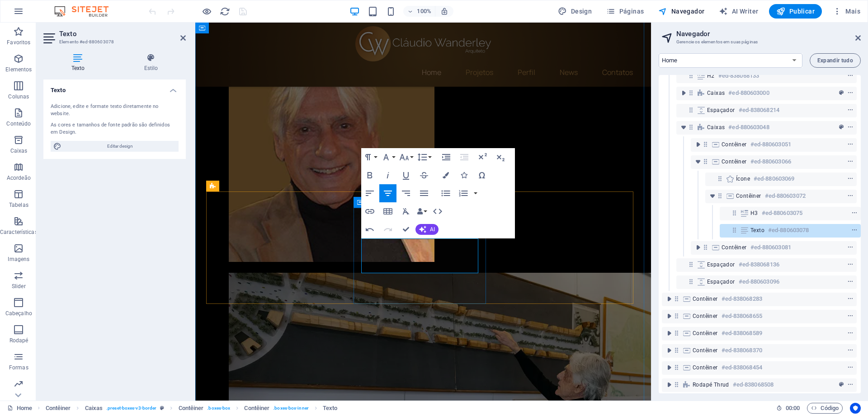  Describe the element at coordinates (625, 11) in the screenshot. I see `span: Páginas` at that location.